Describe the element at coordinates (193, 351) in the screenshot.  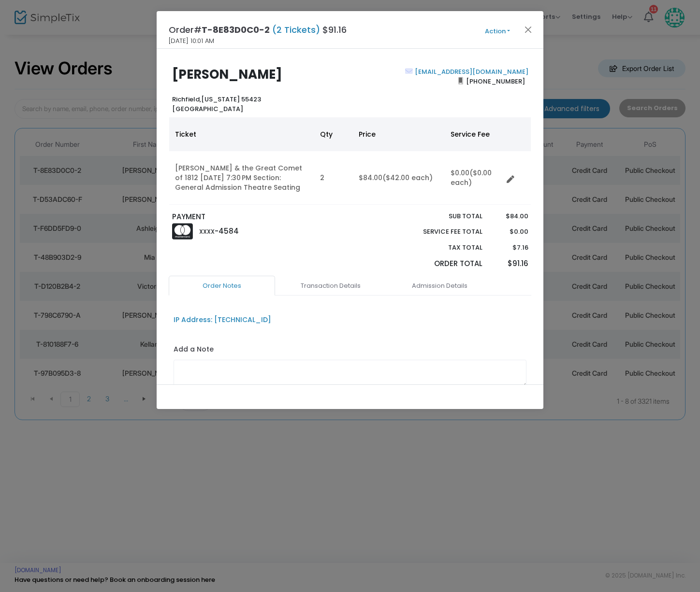
I see `label: Add a Note` at that location.